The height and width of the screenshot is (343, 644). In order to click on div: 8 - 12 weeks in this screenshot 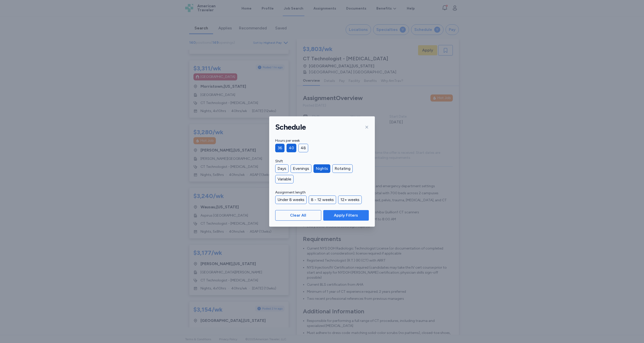, I will do `click(322, 200)`.